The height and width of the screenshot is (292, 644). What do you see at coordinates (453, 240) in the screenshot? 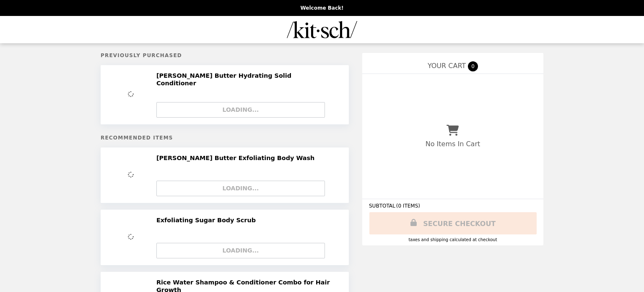
I see `div: Taxes and Shipping calculated at checkout` at bounding box center [453, 240].